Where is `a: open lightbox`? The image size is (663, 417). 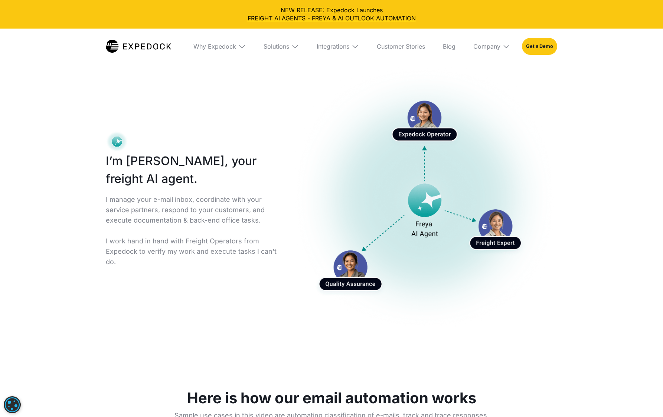
a: open lightbox is located at coordinates (425, 198).